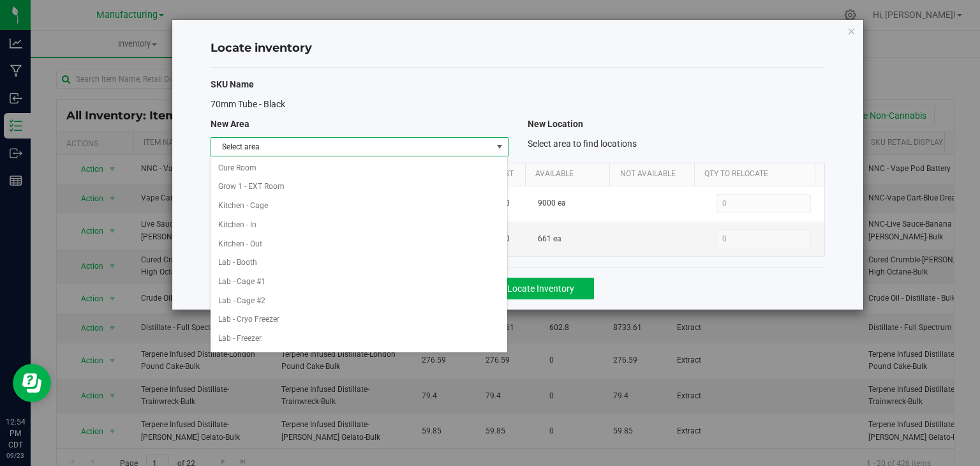 Image resolution: width=980 pixels, height=466 pixels. Describe the element at coordinates (518, 48) in the screenshot. I see `h4: Locate inventory` at that location.